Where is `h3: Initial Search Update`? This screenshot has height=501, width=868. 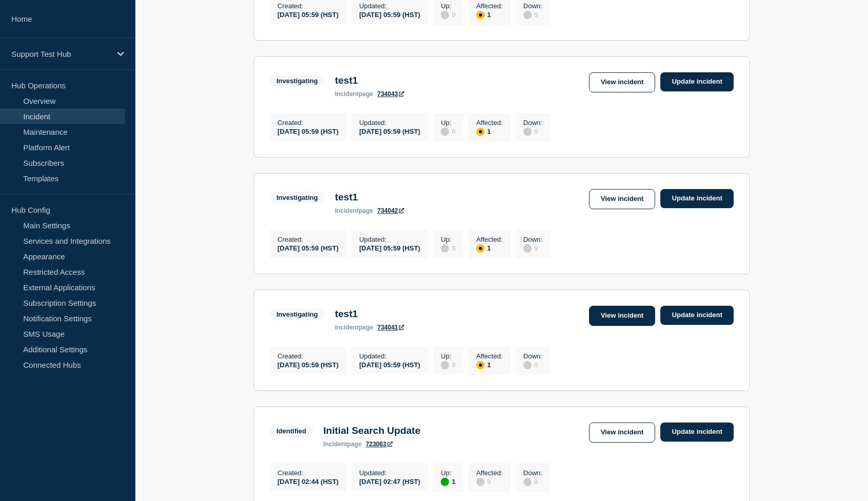 h3: Initial Search Update is located at coordinates (372, 431).